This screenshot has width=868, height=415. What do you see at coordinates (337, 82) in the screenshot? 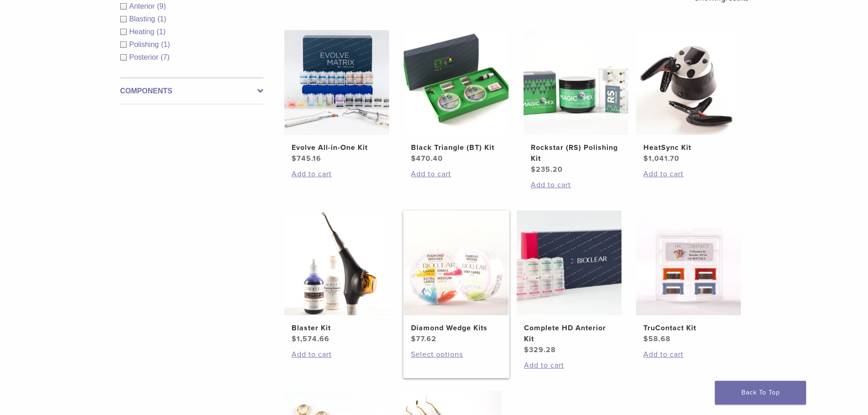
I see `img: Evolve All-in-One Kit` at bounding box center [337, 82].